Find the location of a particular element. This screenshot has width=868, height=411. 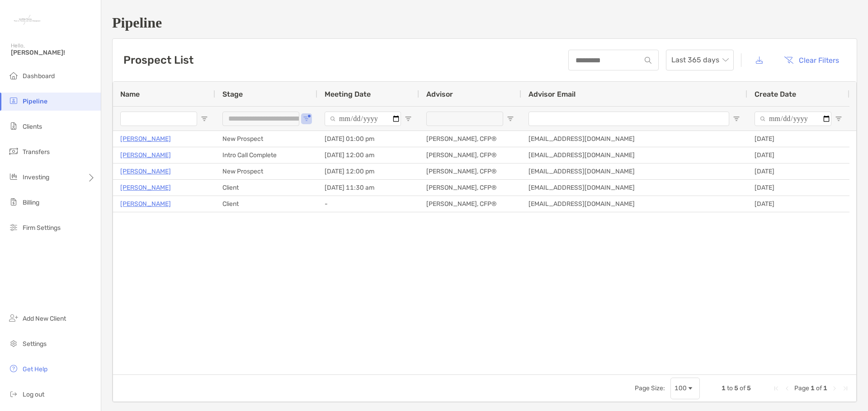

span: Dashboard is located at coordinates (38, 76).